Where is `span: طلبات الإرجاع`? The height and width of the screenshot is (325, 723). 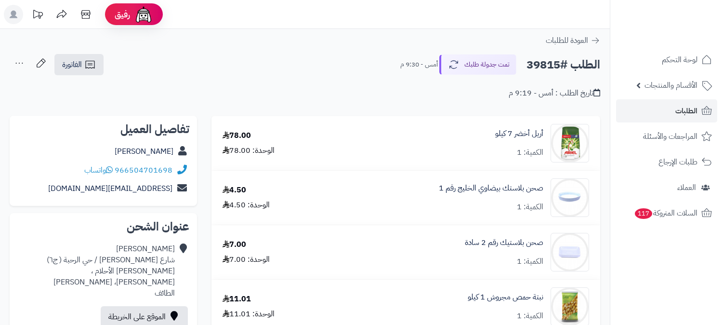 span: طلبات الإرجاع is located at coordinates (678, 162).